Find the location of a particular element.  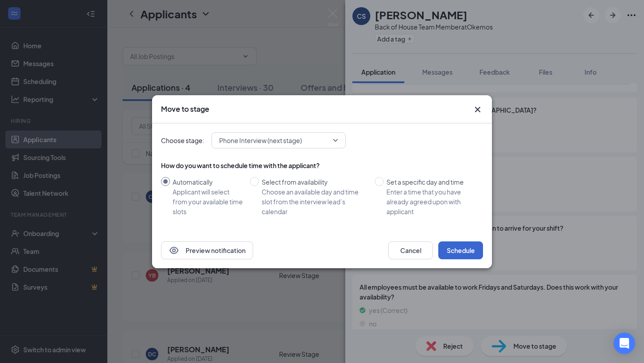

button: Cancel is located at coordinates (410, 250).